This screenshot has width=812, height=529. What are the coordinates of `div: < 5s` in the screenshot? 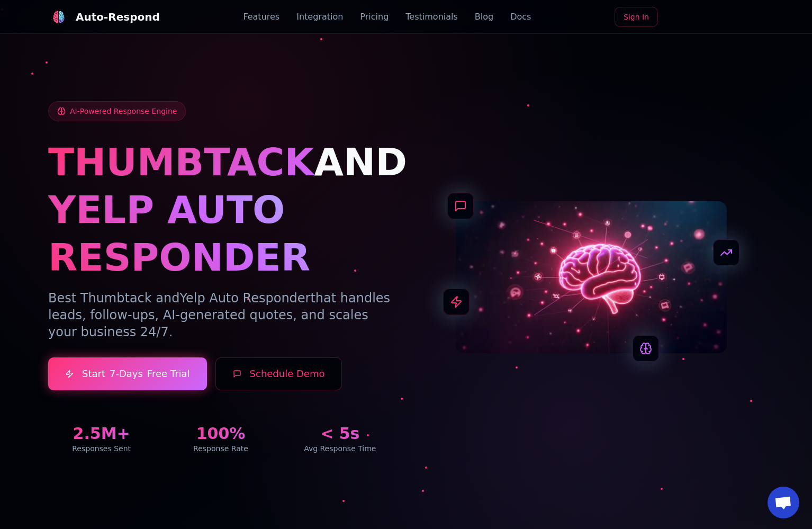 It's located at (340, 433).